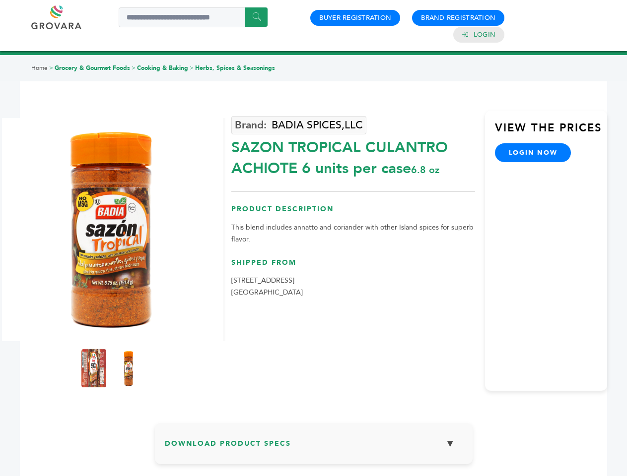 Image resolution: width=627 pixels, height=476 pixels. What do you see at coordinates (92, 68) in the screenshot?
I see `a: Grocery & Gourmet Foods` at bounding box center [92, 68].